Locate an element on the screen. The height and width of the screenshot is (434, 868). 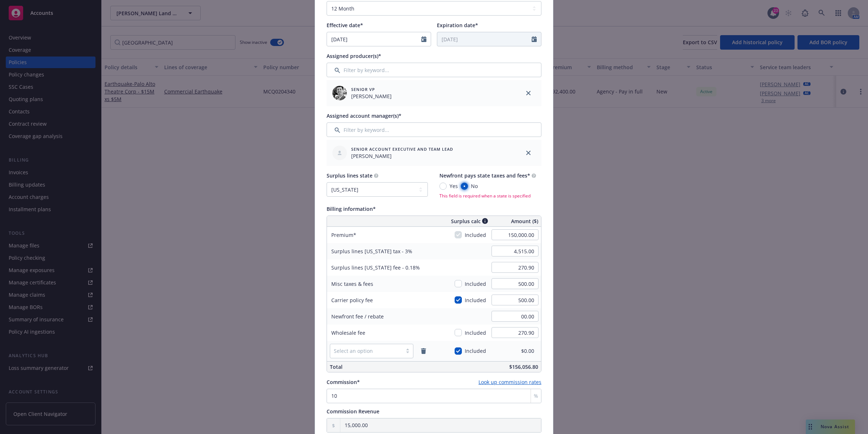
span: Commission Revenue is located at coordinates (353, 411).